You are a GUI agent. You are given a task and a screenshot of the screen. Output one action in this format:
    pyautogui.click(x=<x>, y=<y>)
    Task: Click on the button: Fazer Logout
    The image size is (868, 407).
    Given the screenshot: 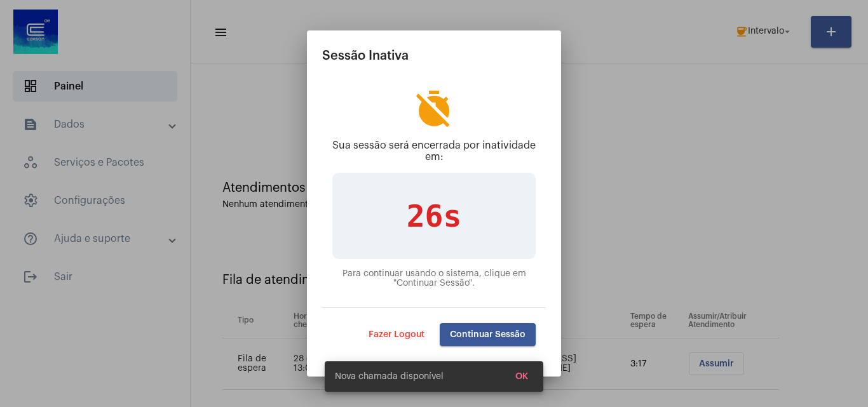 What is the action you would take?
    pyautogui.click(x=396, y=335)
    